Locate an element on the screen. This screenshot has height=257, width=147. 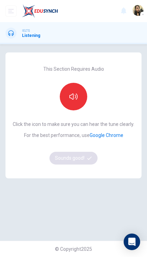
div: Open Intercom Messenger is located at coordinates (132, 241).